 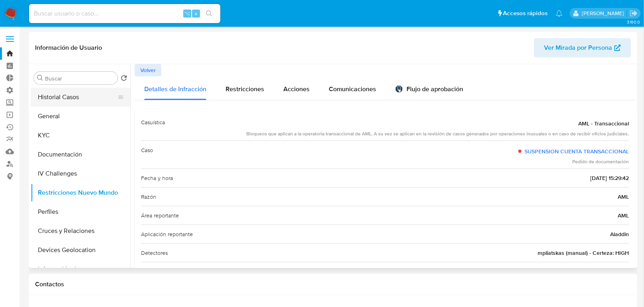 I want to click on h1: Contactos, so click(x=333, y=284).